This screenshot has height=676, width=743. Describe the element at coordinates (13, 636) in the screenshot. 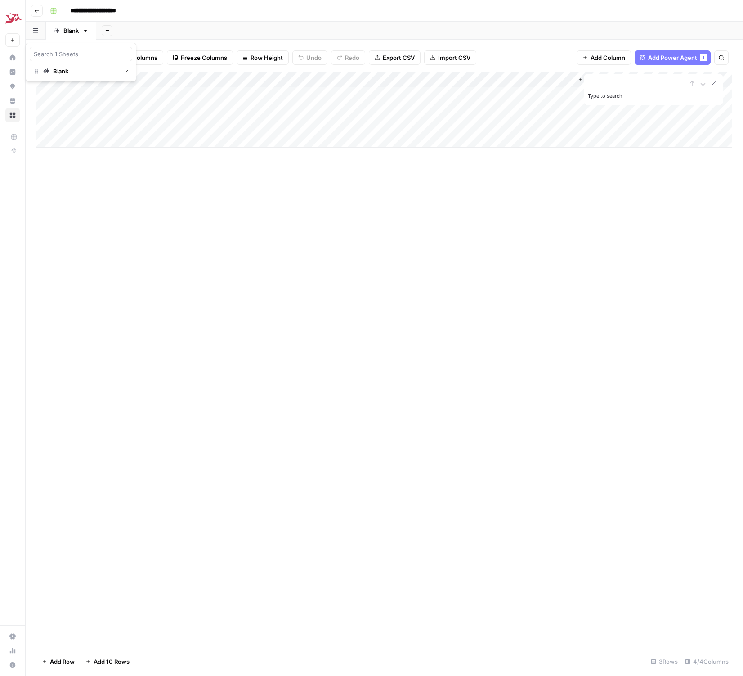

I see `a: Settings` at that location.